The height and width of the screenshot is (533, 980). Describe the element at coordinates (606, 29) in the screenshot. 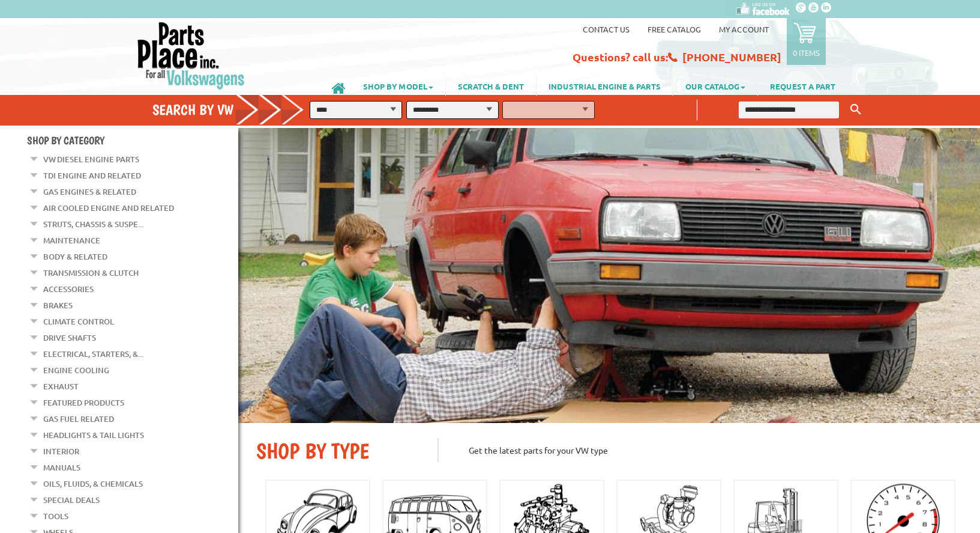

I see `a: Contact us` at that location.